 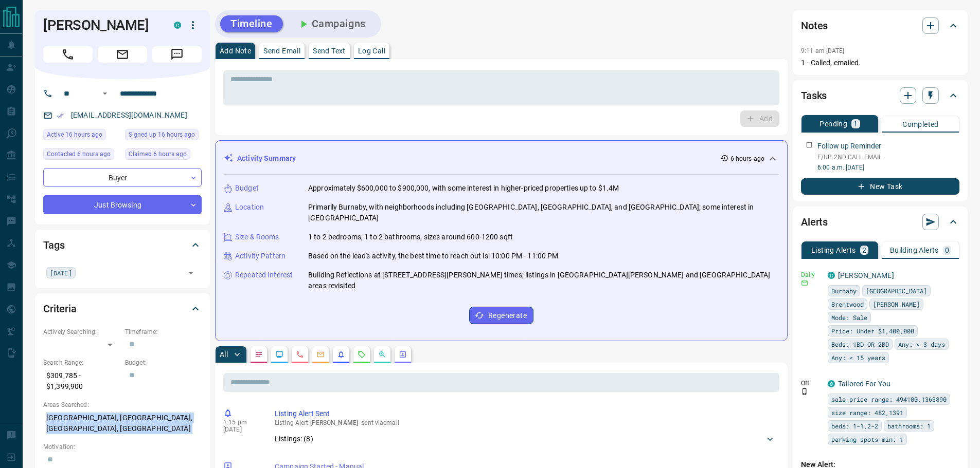 What do you see at coordinates (880, 222) in the screenshot?
I see `div: Alerts` at bounding box center [880, 222].